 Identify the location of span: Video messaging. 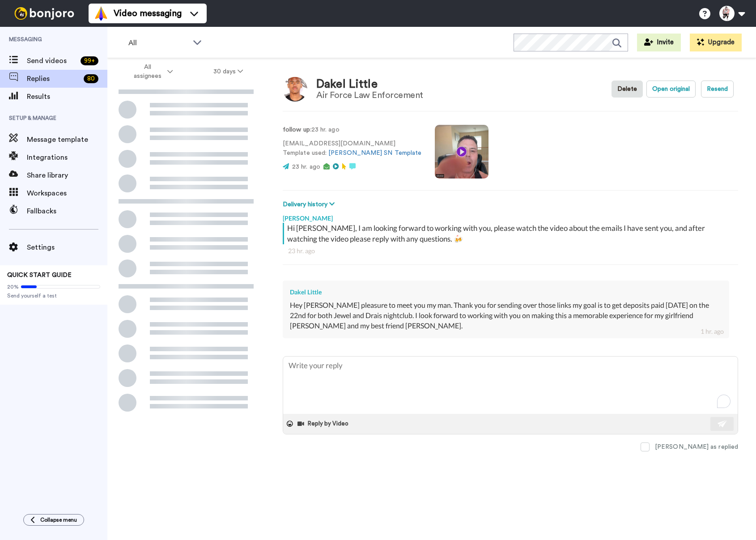
(148, 13).